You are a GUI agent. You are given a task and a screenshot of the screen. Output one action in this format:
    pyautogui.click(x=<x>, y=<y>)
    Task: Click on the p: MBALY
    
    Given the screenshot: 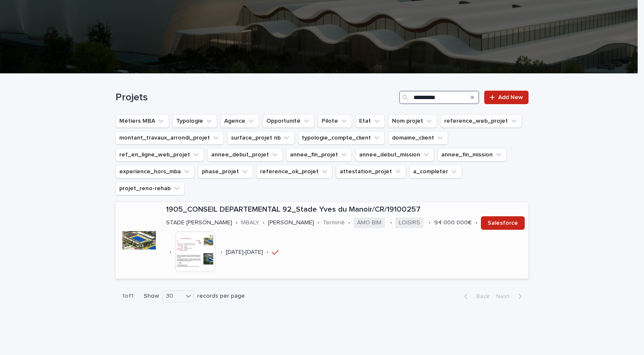 What is the action you would take?
    pyautogui.click(x=250, y=223)
    